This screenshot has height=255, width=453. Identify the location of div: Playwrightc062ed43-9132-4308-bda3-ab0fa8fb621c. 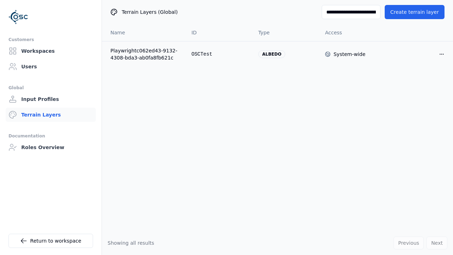
(145, 54).